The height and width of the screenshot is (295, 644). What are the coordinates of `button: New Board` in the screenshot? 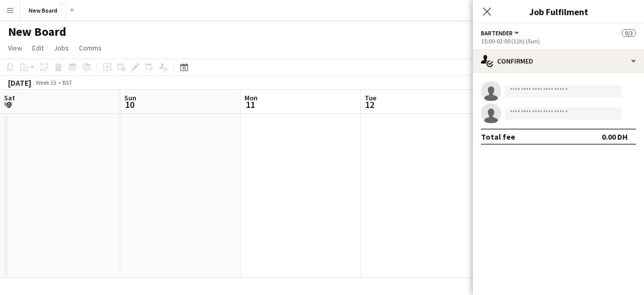 It's located at (43, 10).